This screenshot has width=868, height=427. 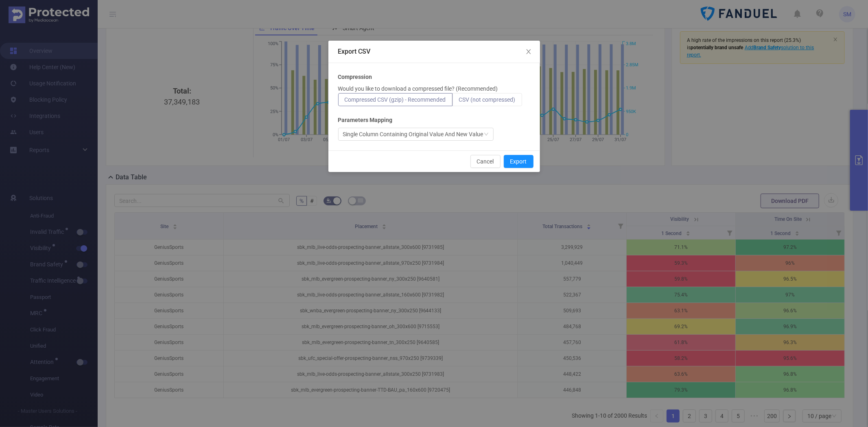 What do you see at coordinates (486, 134) in the screenshot?
I see `i: icon: down` at bounding box center [486, 134].